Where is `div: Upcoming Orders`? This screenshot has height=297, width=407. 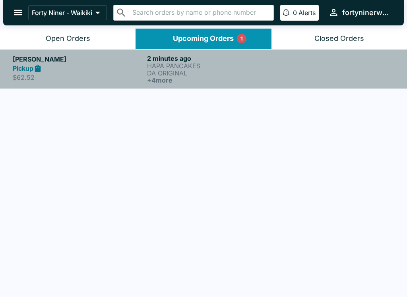 div: Upcoming Orders is located at coordinates (203, 39).